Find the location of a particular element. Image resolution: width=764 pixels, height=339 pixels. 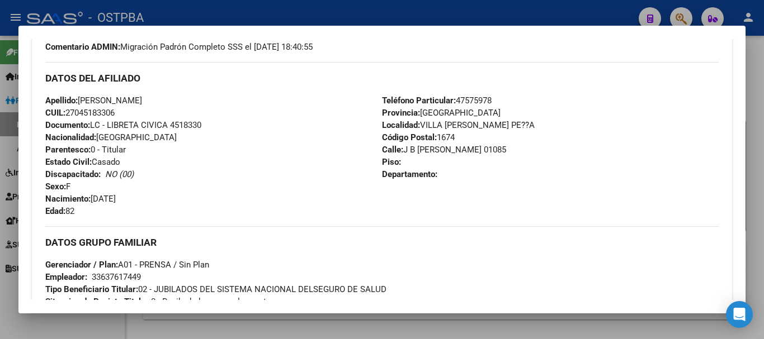

strong: CUIL: is located at coordinates (55, 113).